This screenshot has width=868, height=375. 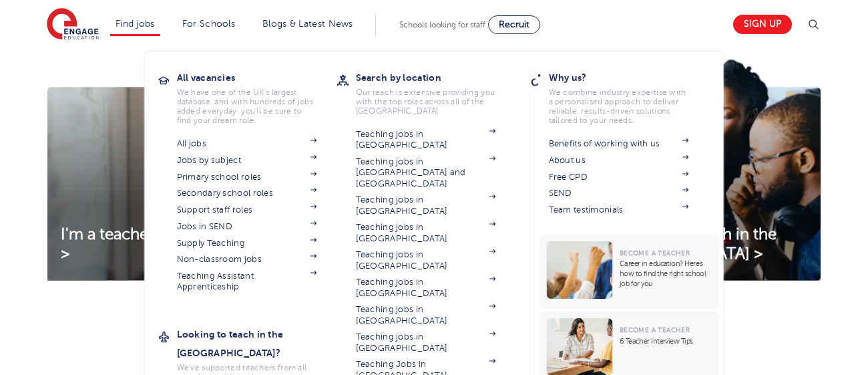 I want to click on a: Recruit, so click(x=514, y=25).